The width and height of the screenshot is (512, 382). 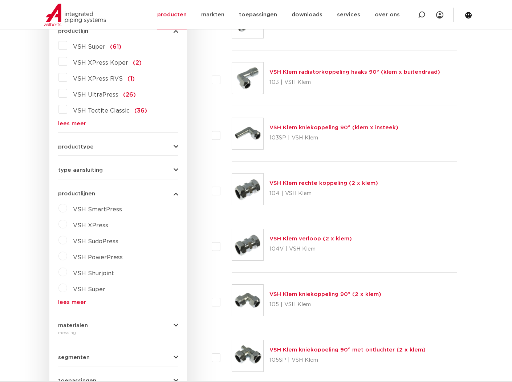 I want to click on a: VSH Klem verloop (2 x klem), so click(x=310, y=238).